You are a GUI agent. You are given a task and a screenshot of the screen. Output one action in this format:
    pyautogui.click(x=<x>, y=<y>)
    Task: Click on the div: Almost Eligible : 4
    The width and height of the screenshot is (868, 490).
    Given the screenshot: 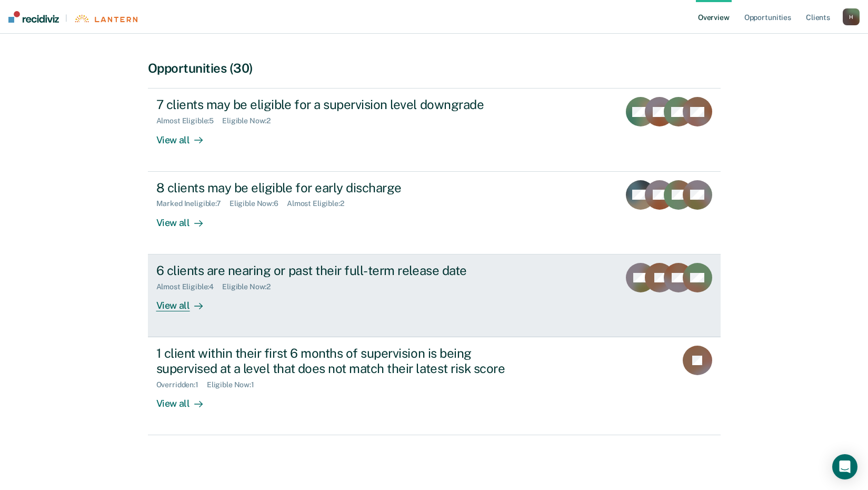 What is the action you would take?
    pyautogui.click(x=190, y=287)
    